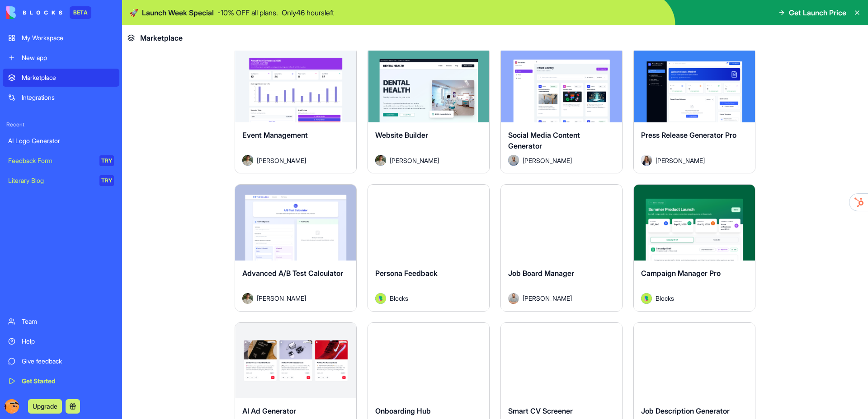  I want to click on div: Shelly • 2h ago, so click(36, 98).